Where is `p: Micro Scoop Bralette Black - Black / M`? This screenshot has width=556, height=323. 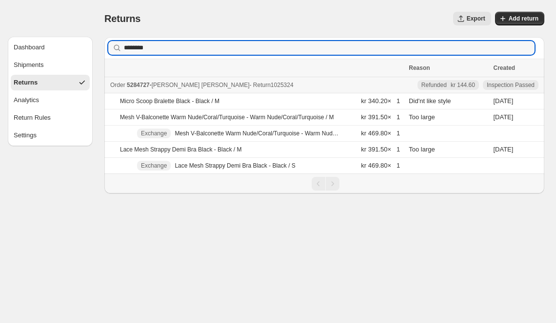 p: Micro Scoop Bralette Black - Black / M is located at coordinates (170, 101).